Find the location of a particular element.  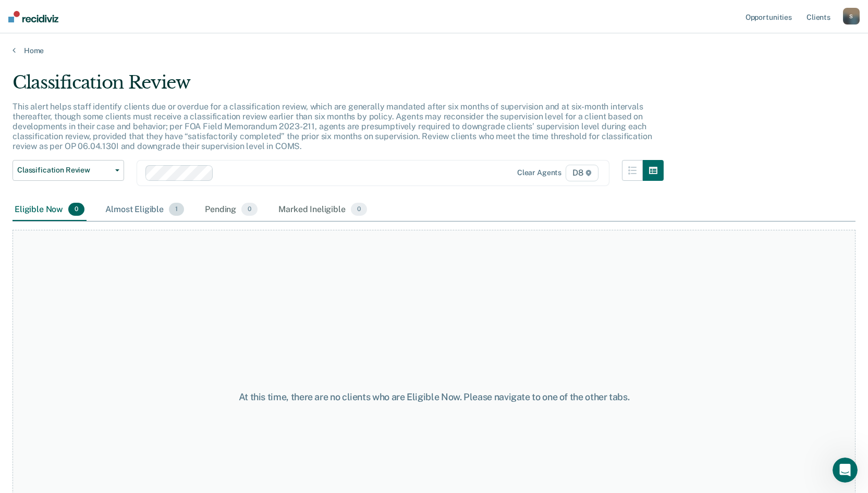

div: Marked Ineligible0 is located at coordinates (322, 210).